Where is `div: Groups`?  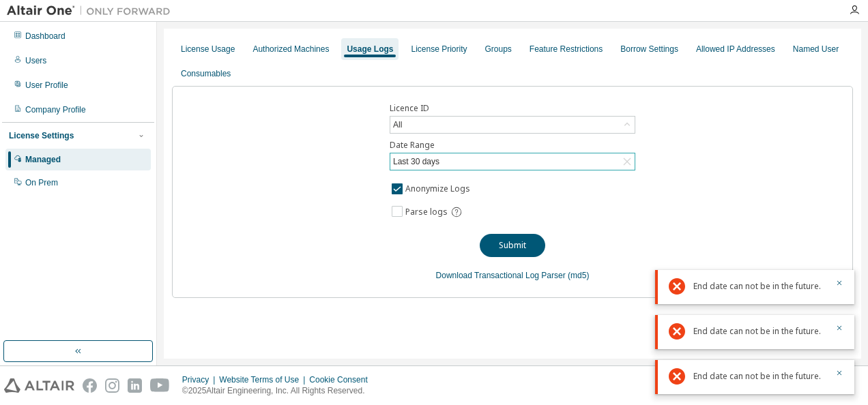
div: Groups is located at coordinates (498, 49).